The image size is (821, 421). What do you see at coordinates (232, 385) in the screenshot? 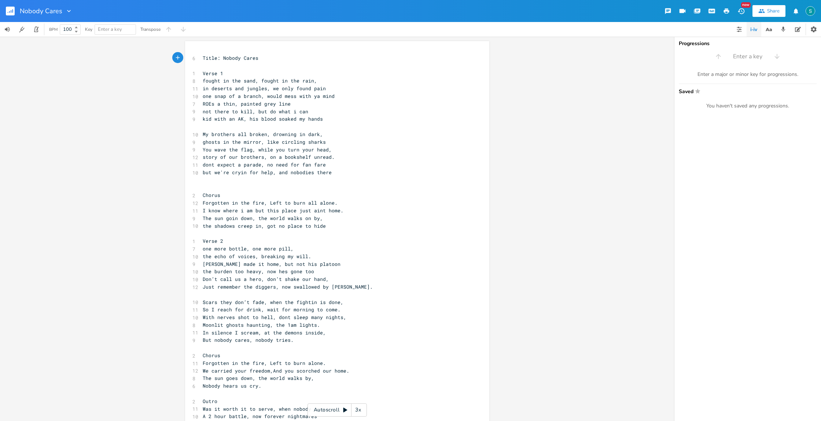
I see `span: Nobody hears us cry.` at bounding box center [232, 385].